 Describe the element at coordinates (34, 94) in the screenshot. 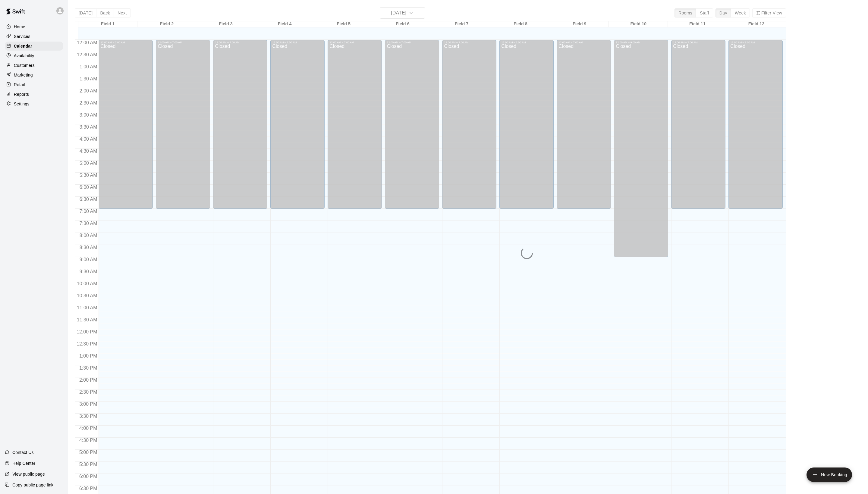

I see `a: Reports` at that location.